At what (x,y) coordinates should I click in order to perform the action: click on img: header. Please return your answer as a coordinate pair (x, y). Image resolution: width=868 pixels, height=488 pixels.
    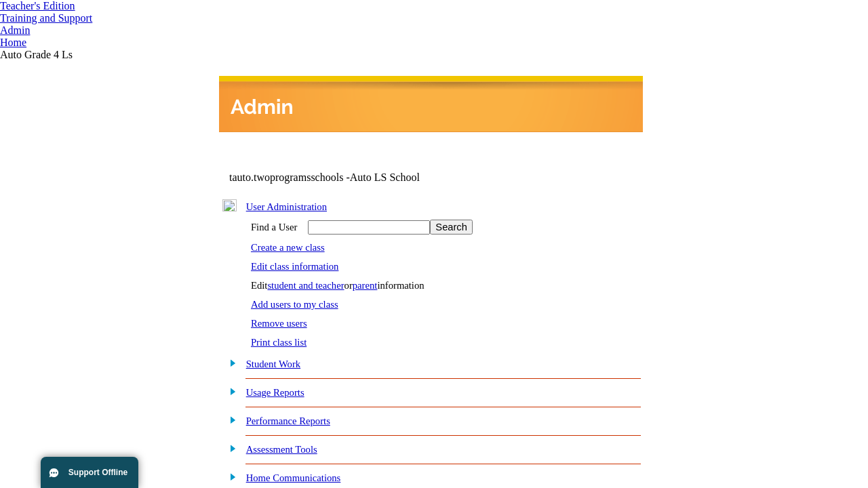
    Looking at the image, I should click on (430, 104).